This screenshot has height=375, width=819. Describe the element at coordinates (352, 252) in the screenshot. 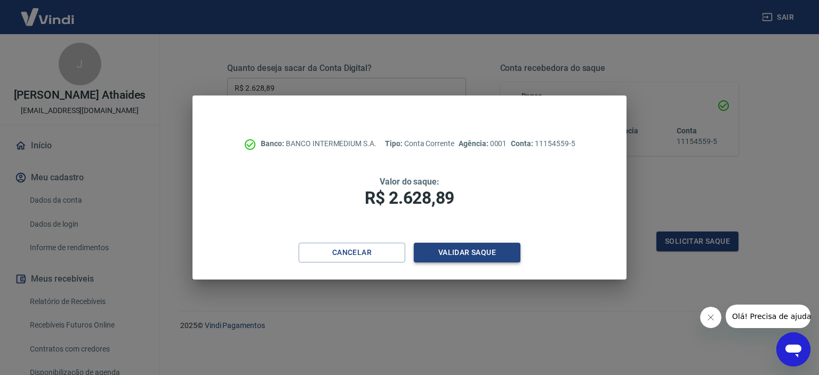

I see `button: Cancelar` at that location.